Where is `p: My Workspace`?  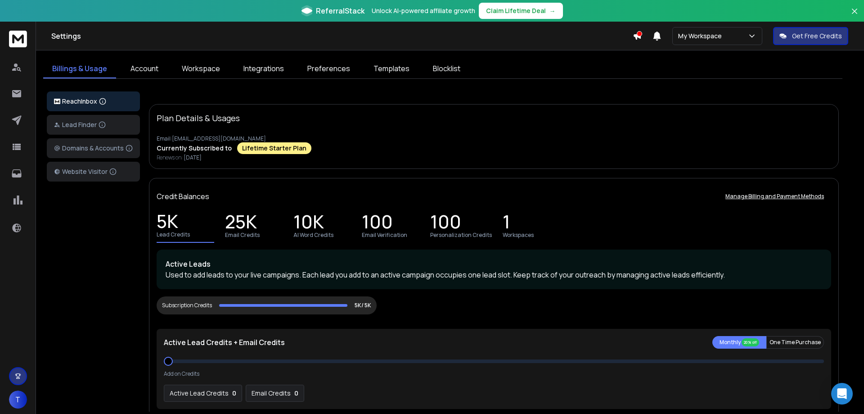
p: My Workspace is located at coordinates (702, 36).